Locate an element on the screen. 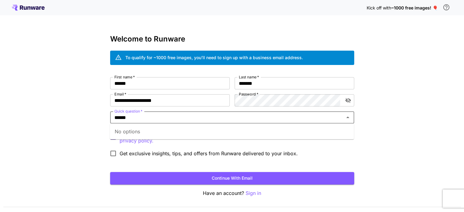  label: First name is located at coordinates (124, 77).